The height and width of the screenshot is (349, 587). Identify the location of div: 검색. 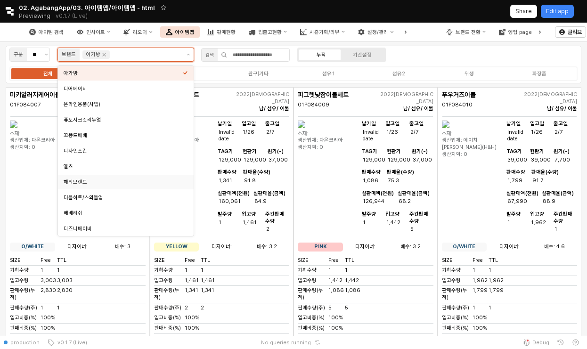
(210, 55).